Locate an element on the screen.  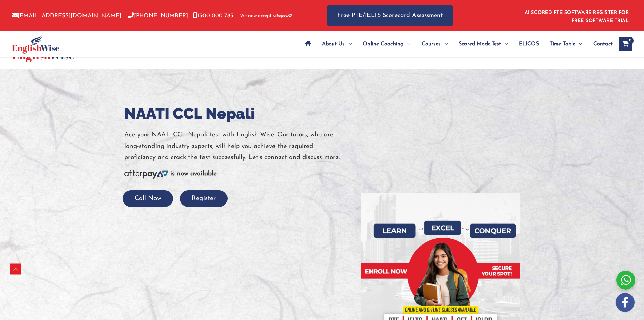
a: About UsMenu Toggle is located at coordinates (337, 44).